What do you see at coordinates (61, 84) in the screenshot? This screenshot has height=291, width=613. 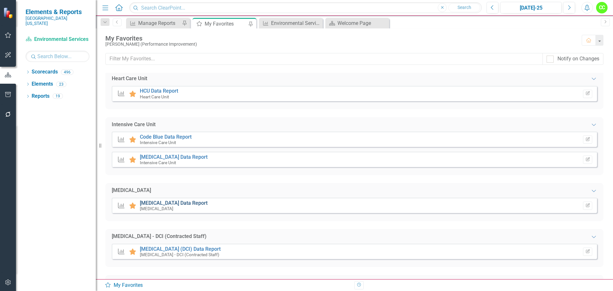 I see `div: 23` at bounding box center [61, 84].